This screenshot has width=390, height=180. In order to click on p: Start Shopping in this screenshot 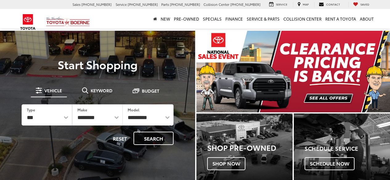, I will do `click(97, 64)`.